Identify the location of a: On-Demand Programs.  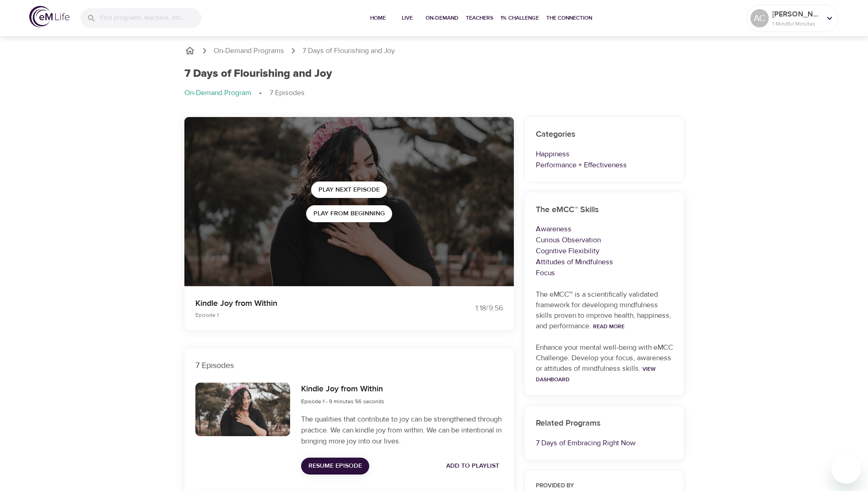
(249, 51).